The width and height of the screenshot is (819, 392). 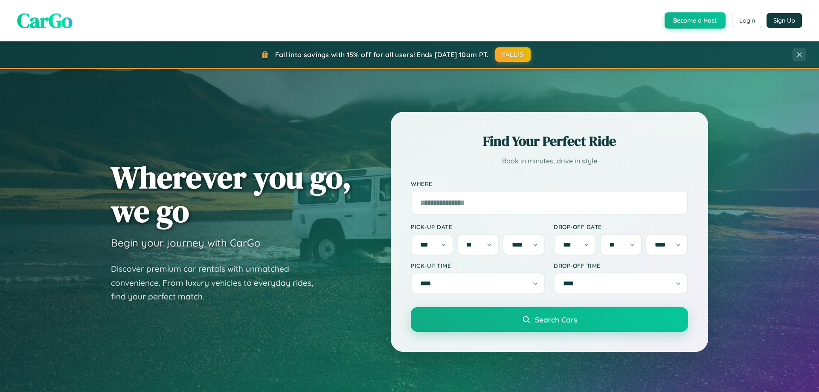 What do you see at coordinates (478, 265) in the screenshot?
I see `label: Pick-up Time` at bounding box center [478, 265].